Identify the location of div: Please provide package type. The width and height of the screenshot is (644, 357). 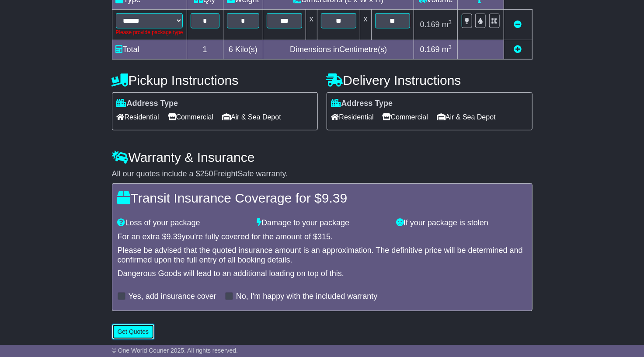
(149, 32).